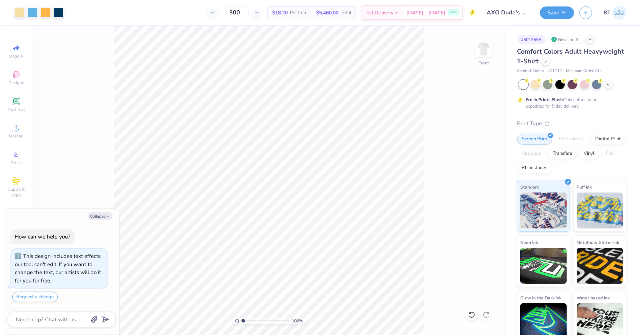 This screenshot has width=641, height=335. I want to click on button: Collapse, so click(100, 216).